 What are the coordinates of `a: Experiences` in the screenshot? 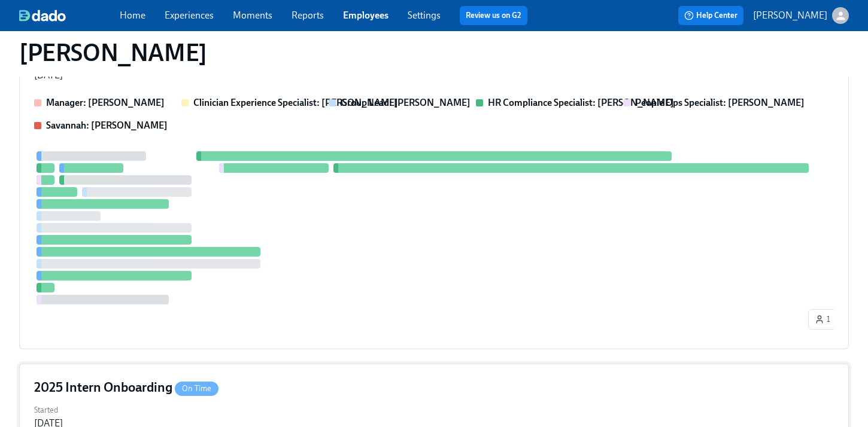 It's located at (189, 15).